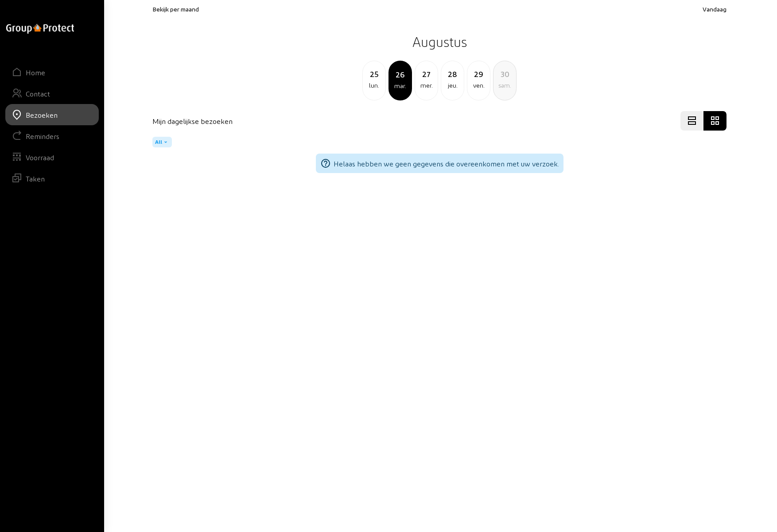  What do you see at coordinates (505, 86) in the screenshot?
I see `div: sam.` at bounding box center [505, 86].